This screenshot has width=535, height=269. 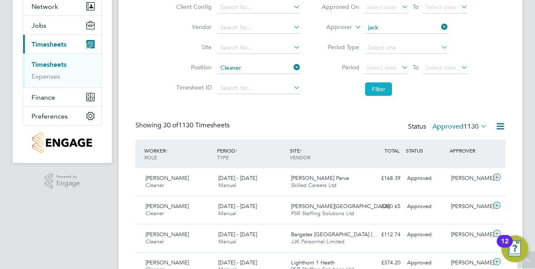 I want to click on label: Position, so click(x=193, y=67).